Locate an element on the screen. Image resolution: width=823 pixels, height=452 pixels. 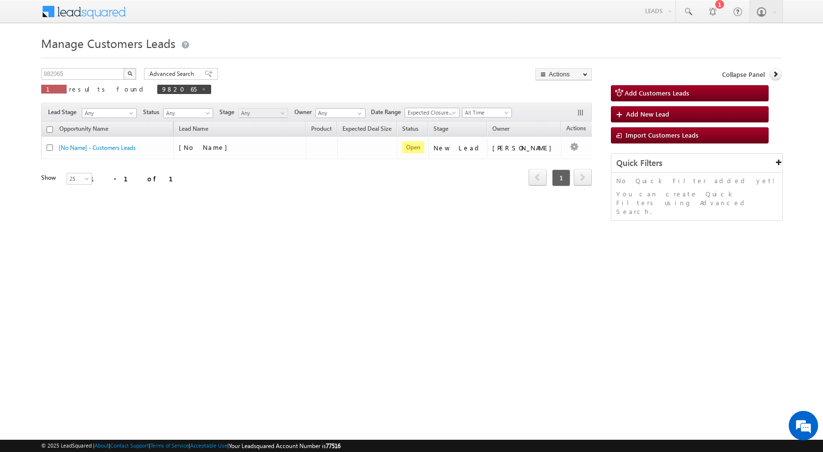
span: Date Range is located at coordinates (388, 112).